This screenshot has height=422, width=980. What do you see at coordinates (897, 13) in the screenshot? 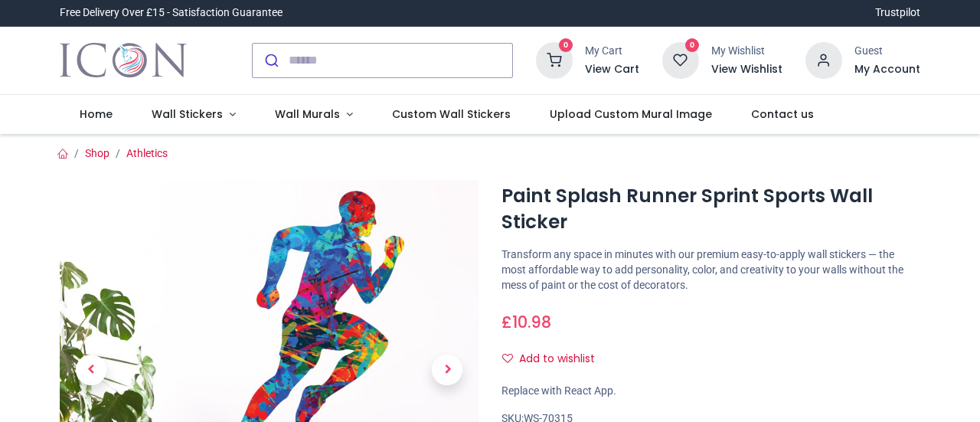
I see `a: Trustpilot` at bounding box center [897, 13].